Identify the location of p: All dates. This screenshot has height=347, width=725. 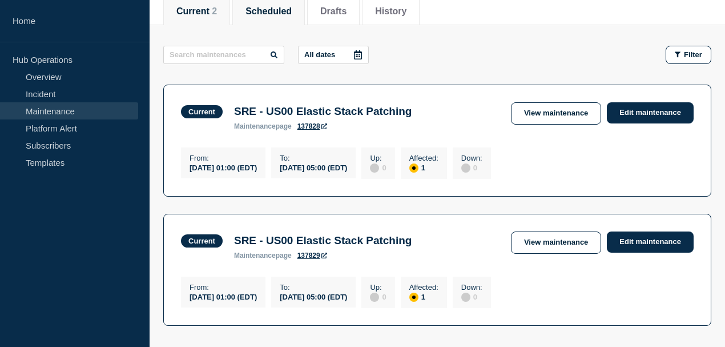
(320, 54).